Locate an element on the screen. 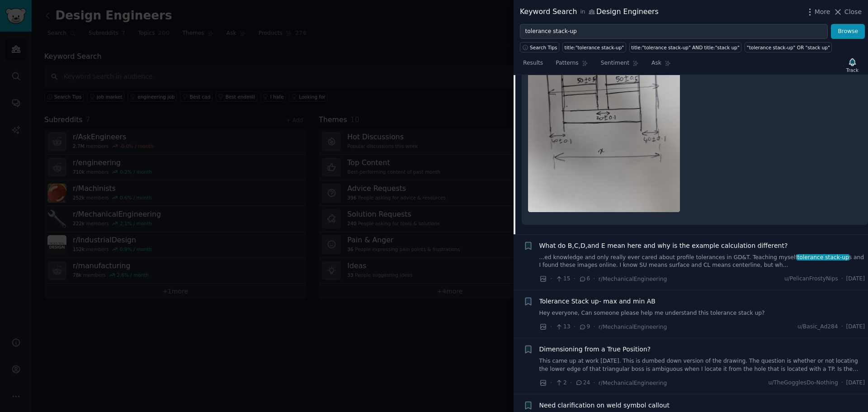 The image size is (868, 412). span: Dimensioning from a True Position? is located at coordinates (595, 349).